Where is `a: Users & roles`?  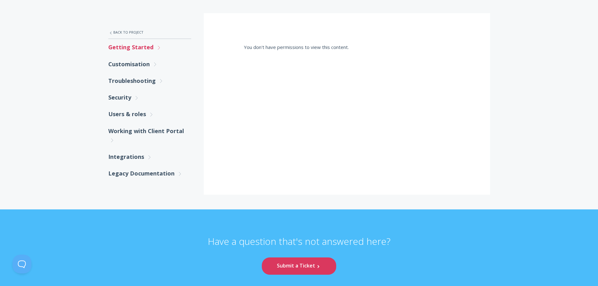 a: Users & roles is located at coordinates (150, 114).